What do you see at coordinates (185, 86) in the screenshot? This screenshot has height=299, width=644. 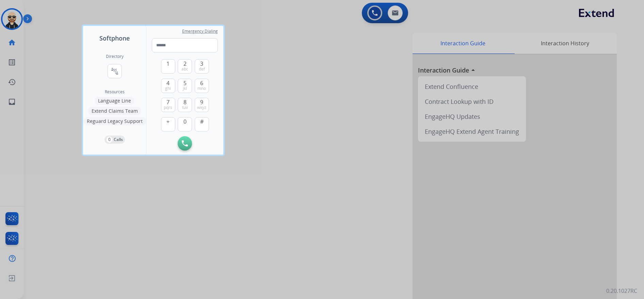 I see `button: 5jkl` at bounding box center [185, 86].